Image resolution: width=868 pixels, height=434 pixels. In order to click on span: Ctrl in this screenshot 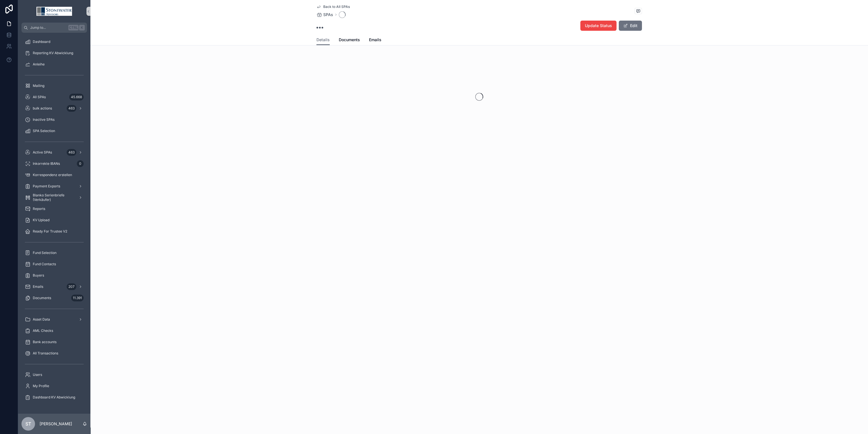, I will do `click(73, 28)`.